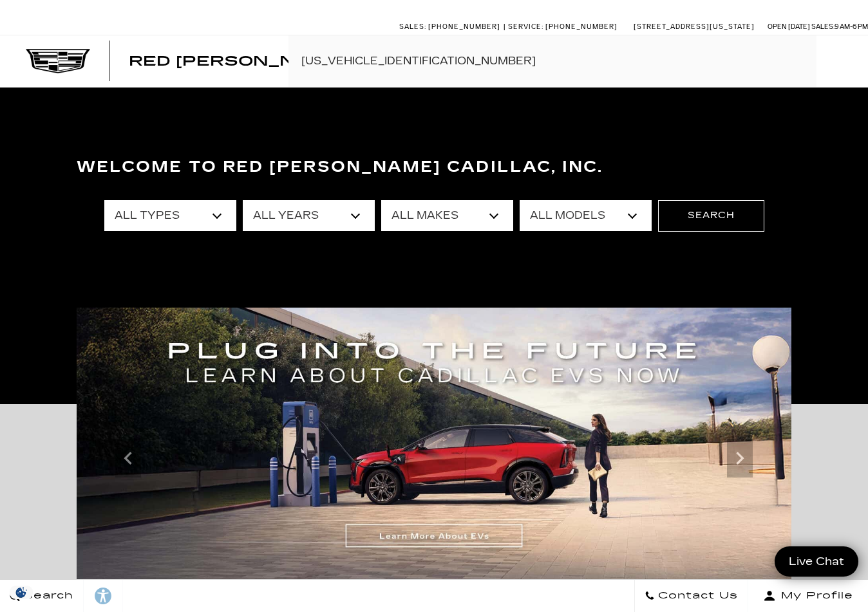  What do you see at coordinates (128, 459) in the screenshot?
I see `div: Previous` at bounding box center [128, 459].